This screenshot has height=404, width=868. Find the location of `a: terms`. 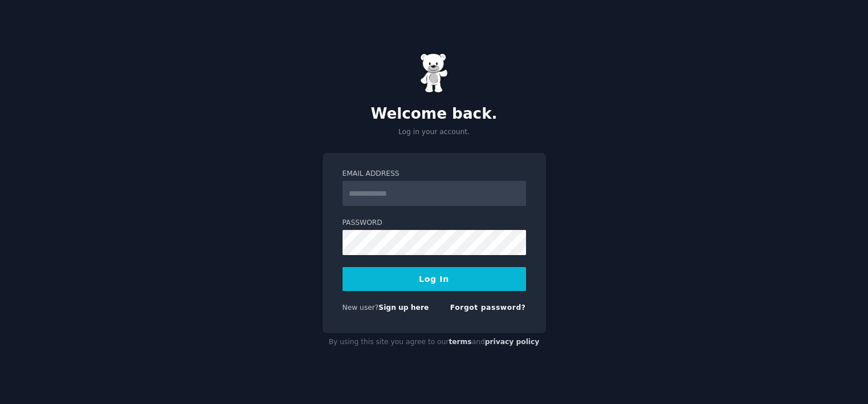

a: terms is located at coordinates (460, 341).